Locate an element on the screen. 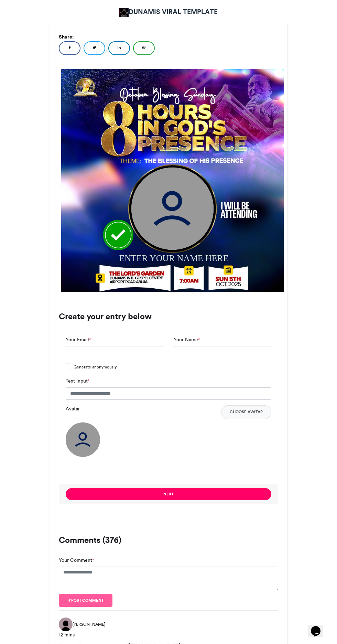 The height and width of the screenshot is (644, 337). label: Your Name is located at coordinates (187, 339).